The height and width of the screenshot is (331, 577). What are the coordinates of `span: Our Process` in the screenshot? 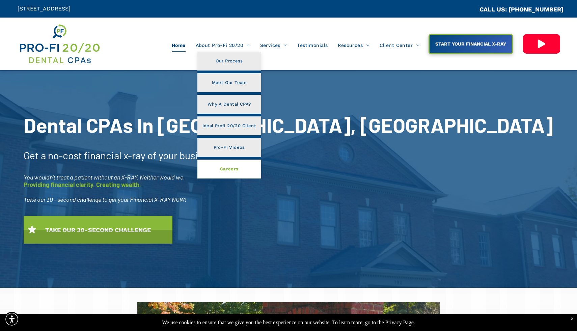 It's located at (229, 61).